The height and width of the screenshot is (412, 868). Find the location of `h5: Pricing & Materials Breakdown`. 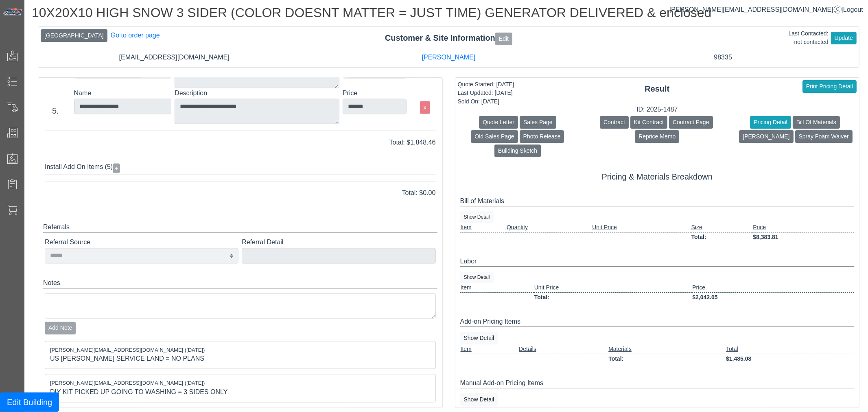

h5: Pricing & Materials Breakdown is located at coordinates (657, 177).